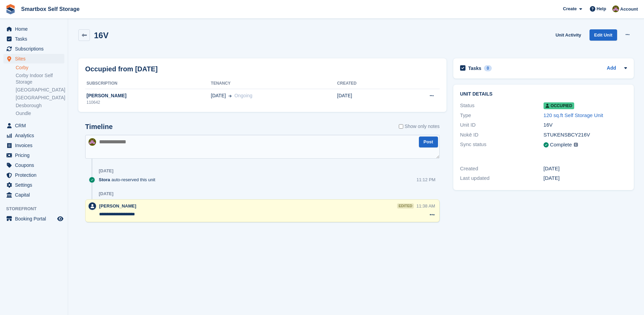  What do you see at coordinates (630, 9) in the screenshot?
I see `span: Account` at bounding box center [630, 9].